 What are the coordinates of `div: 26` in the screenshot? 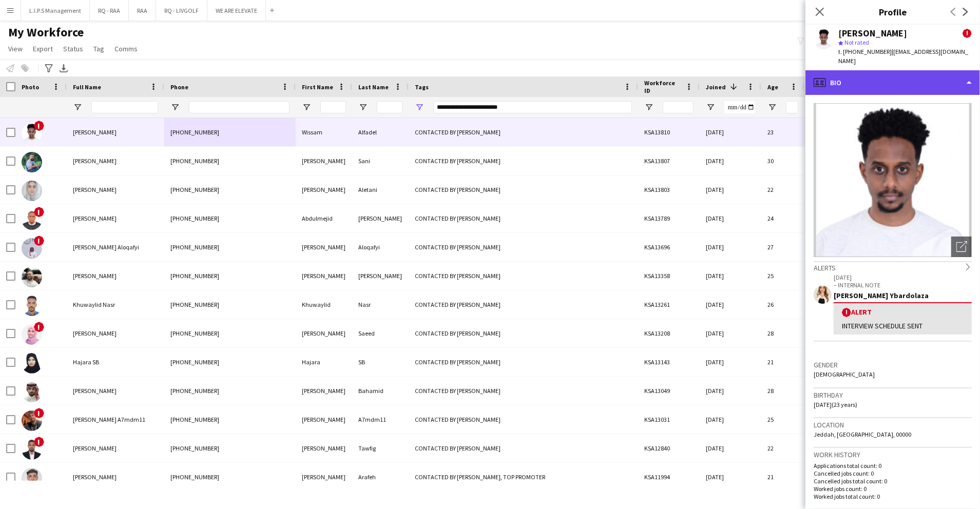 It's located at (783, 304).